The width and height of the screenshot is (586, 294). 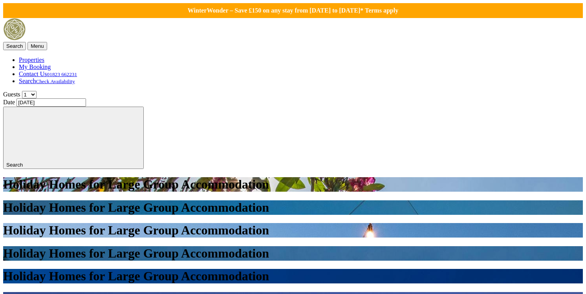 What do you see at coordinates (62, 74) in the screenshot?
I see `small: 01823 662231` at bounding box center [62, 74].